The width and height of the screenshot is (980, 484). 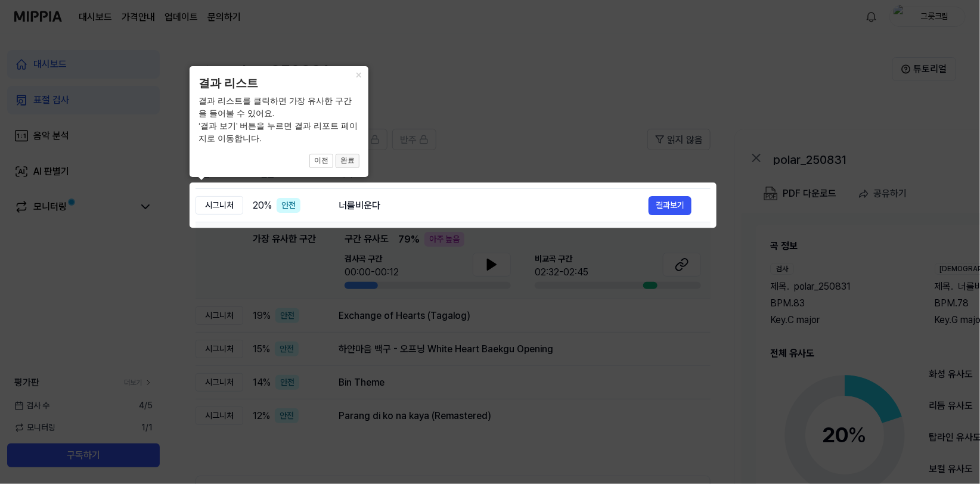 I want to click on div: 너를비운다, so click(x=493, y=206).